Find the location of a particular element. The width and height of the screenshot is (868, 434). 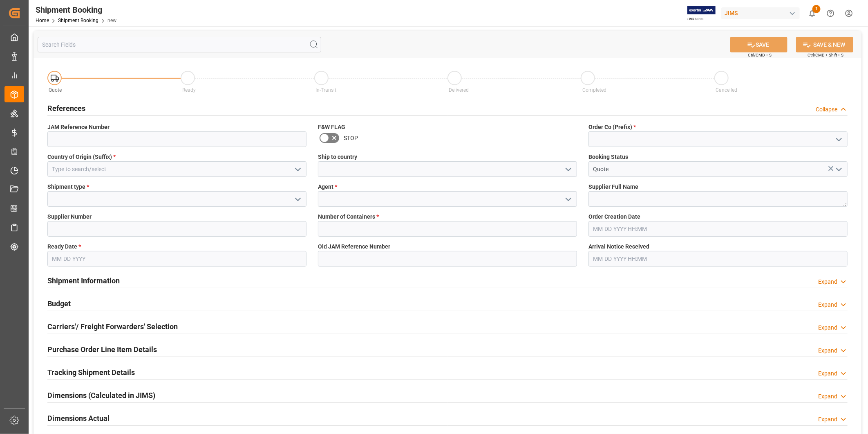

h2: Budget is located at coordinates (59, 303).